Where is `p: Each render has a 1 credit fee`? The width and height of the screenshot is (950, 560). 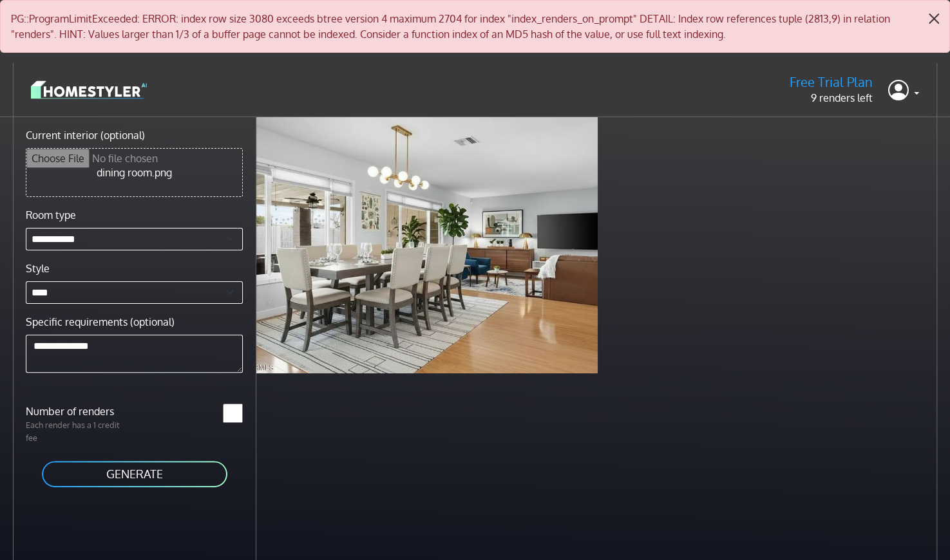 p: Each render has a 1 credit fee is located at coordinates (76, 431).